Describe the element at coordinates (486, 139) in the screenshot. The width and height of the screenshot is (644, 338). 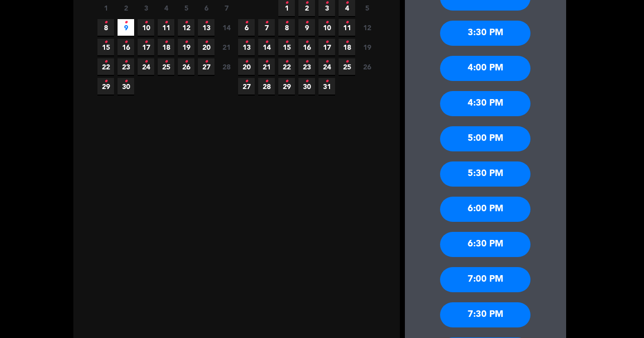
I see `div: 5:00 PM` at that location.